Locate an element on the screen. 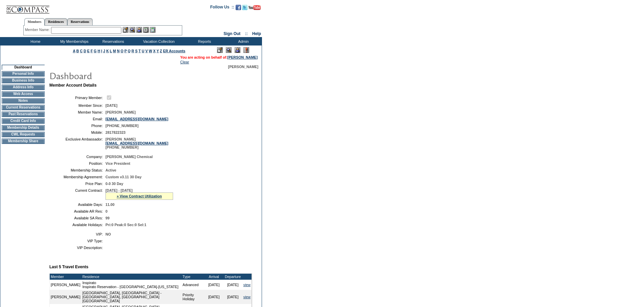 The width and height of the screenshot is (644, 307). td: Business Info is located at coordinates (23, 81).